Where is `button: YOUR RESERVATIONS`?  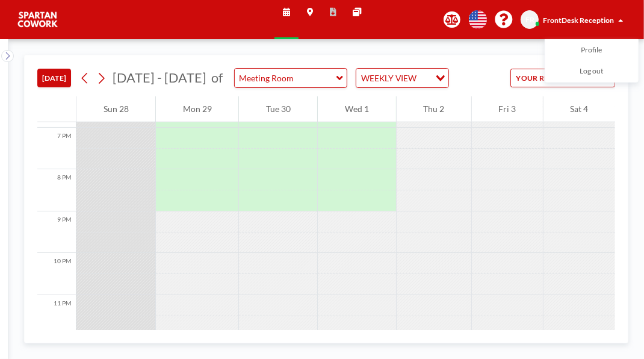 button: YOUR RESERVATIONS is located at coordinates (563, 78).